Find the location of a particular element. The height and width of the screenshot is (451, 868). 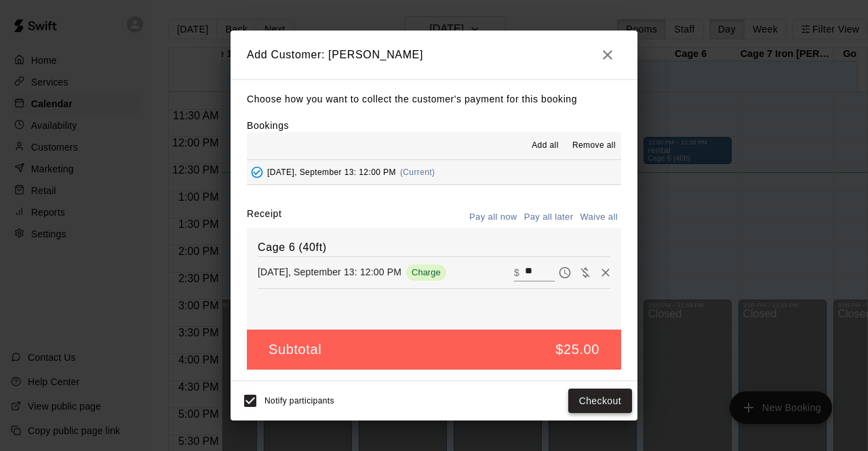

h5: Subtotal is located at coordinates (295, 350).